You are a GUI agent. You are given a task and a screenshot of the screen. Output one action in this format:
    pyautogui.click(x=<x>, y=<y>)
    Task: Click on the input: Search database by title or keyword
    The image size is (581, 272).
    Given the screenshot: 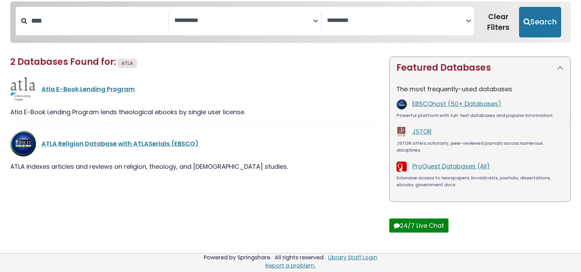 What is the action you would take?
    pyautogui.click(x=98, y=21)
    